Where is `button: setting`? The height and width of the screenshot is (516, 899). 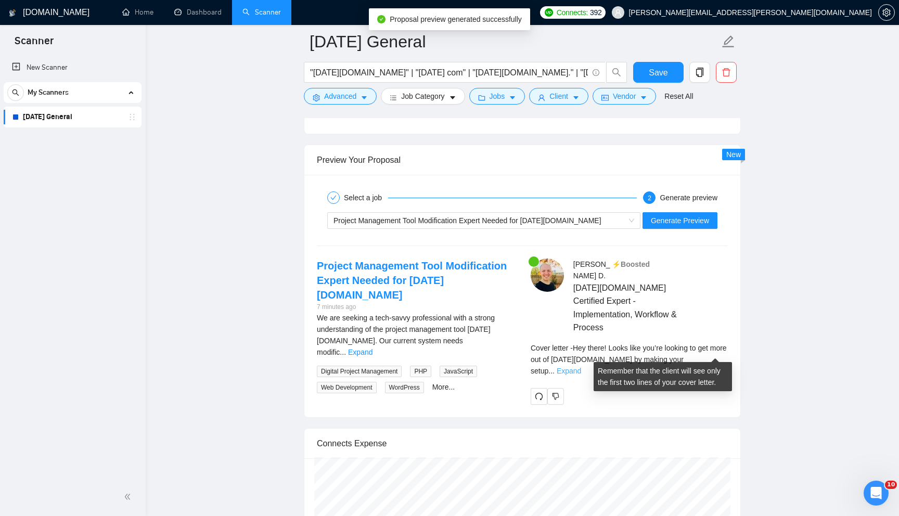
button: setting is located at coordinates (887, 12).